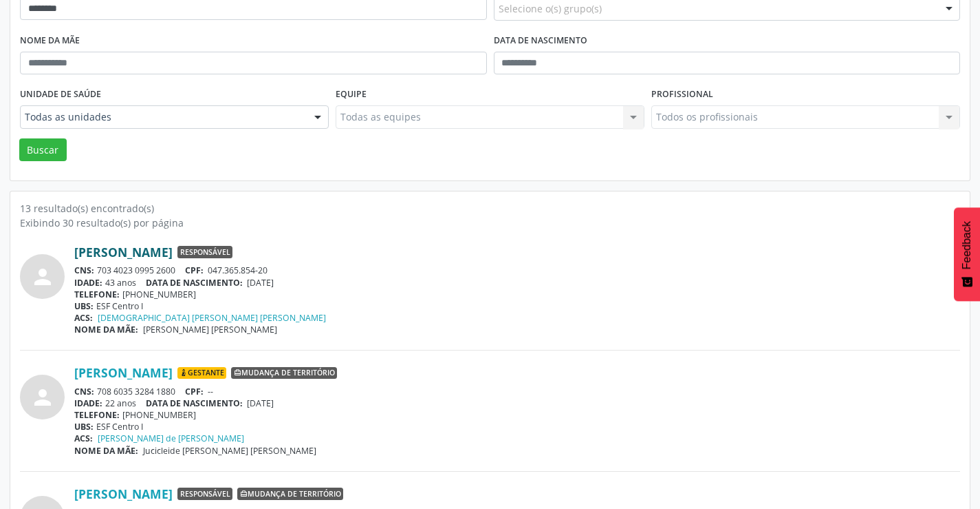  What do you see at coordinates (967, 254) in the screenshot?
I see `button: Feedback - Mostrar pesquisa` at bounding box center [967, 254].